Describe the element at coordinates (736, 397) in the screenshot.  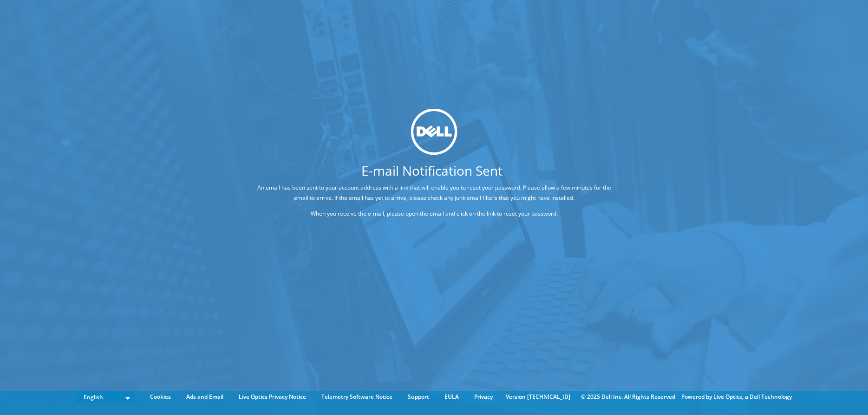
I see `li: Powered by Live Optics, a Dell Technology` at that location.